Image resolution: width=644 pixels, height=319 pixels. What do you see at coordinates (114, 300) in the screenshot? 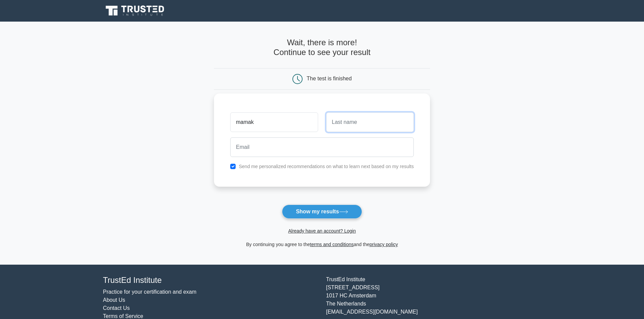
I see `a: About Us` at bounding box center [114, 300].